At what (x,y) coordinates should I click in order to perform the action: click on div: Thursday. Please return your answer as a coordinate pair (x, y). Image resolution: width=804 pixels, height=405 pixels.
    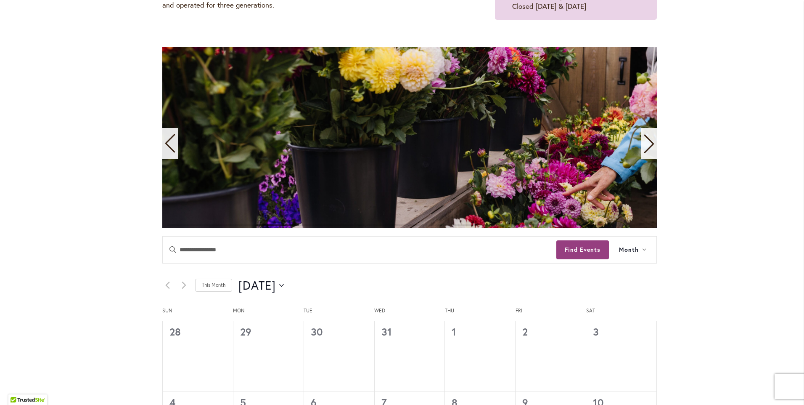
    Looking at the image, I should click on (480, 314).